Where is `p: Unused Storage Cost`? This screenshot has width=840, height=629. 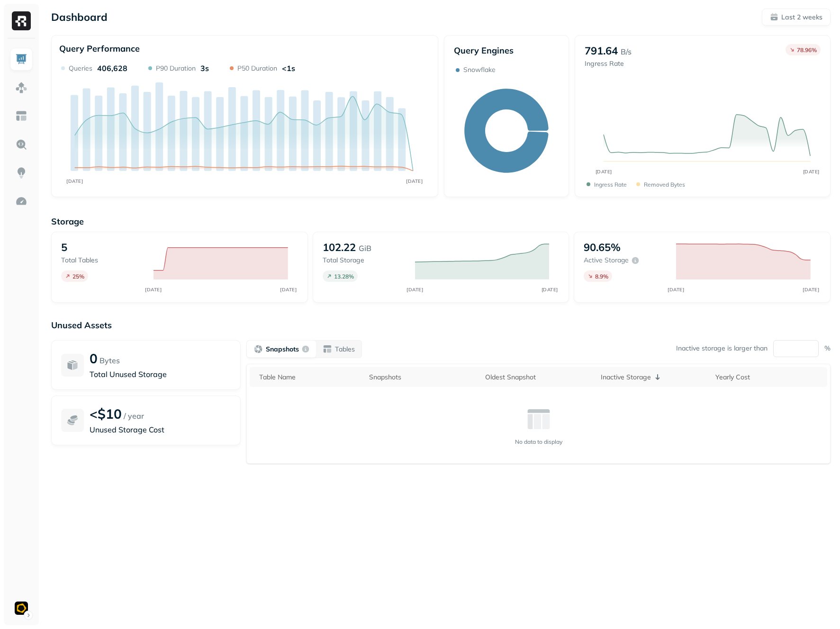
p: Unused Storage Cost is located at coordinates (161, 429).